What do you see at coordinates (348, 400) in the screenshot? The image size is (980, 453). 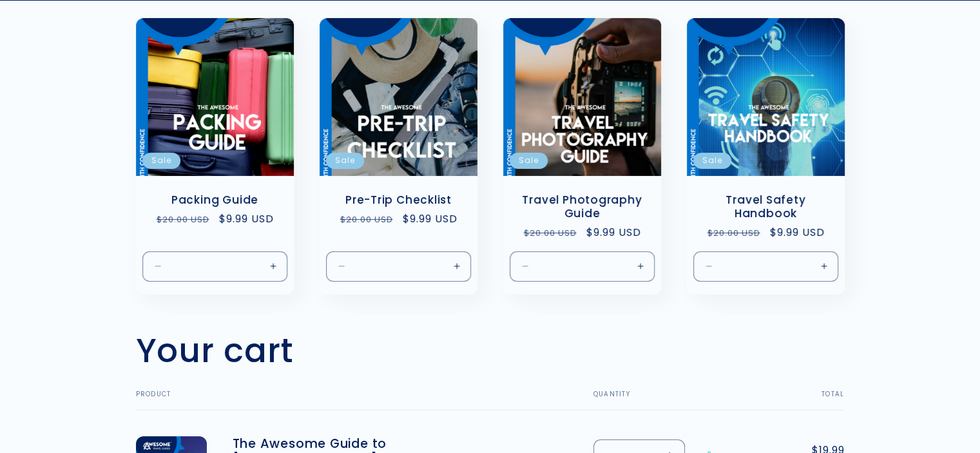 I see `th: Product` at bounding box center [348, 400].